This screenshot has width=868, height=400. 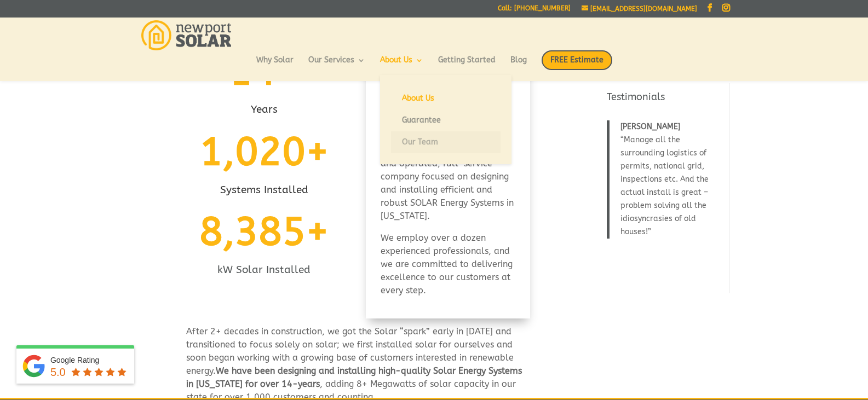 What do you see at coordinates (665, 186) in the screenshot?
I see `span: Manage all the surrounding logistics of permits, national grid, inspections etc. And the actual i...` at bounding box center [665, 186].